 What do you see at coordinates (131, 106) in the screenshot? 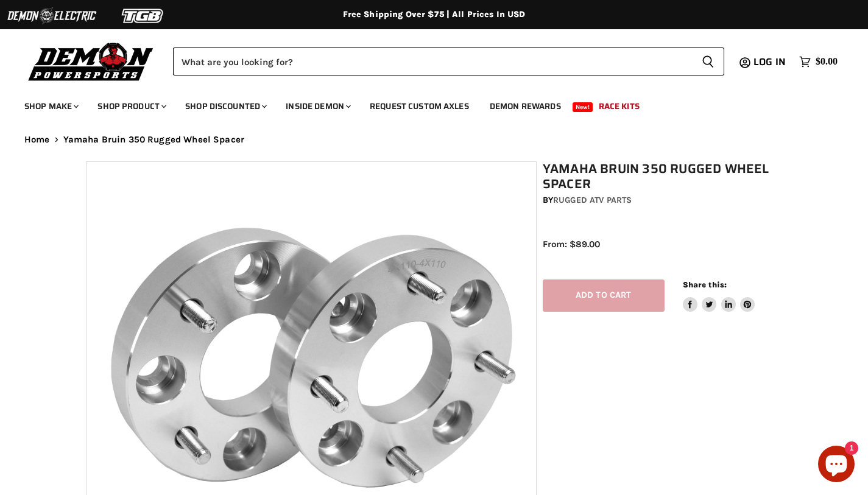
I see `a: Shop Product` at bounding box center [131, 106].